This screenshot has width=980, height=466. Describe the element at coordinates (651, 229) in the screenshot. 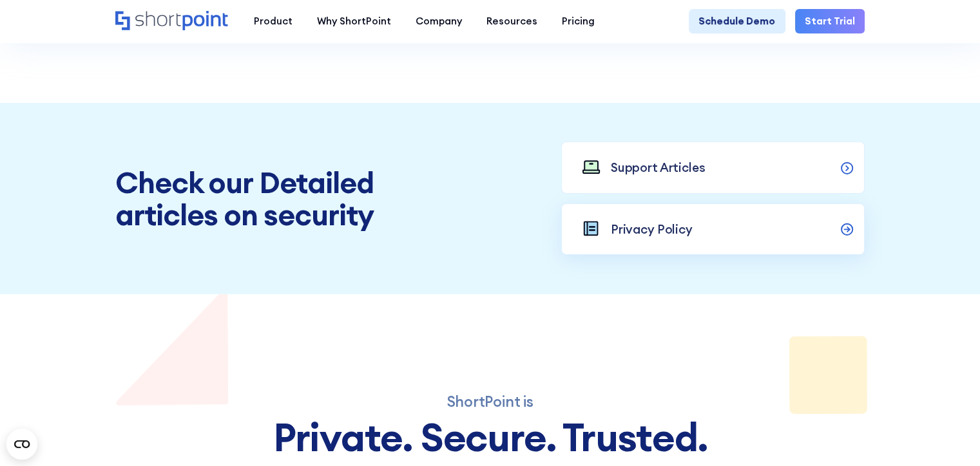

I see `p: Privacy Policy` at that location.